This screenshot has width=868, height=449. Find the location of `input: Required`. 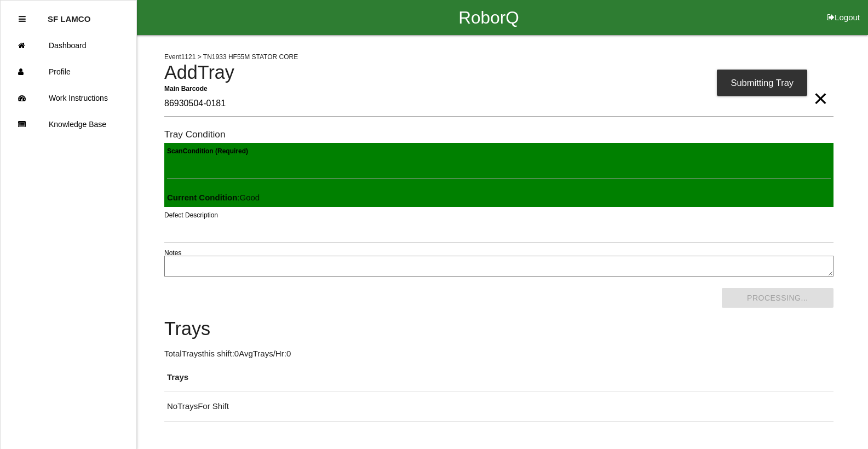

input: Required is located at coordinates (499, 104).